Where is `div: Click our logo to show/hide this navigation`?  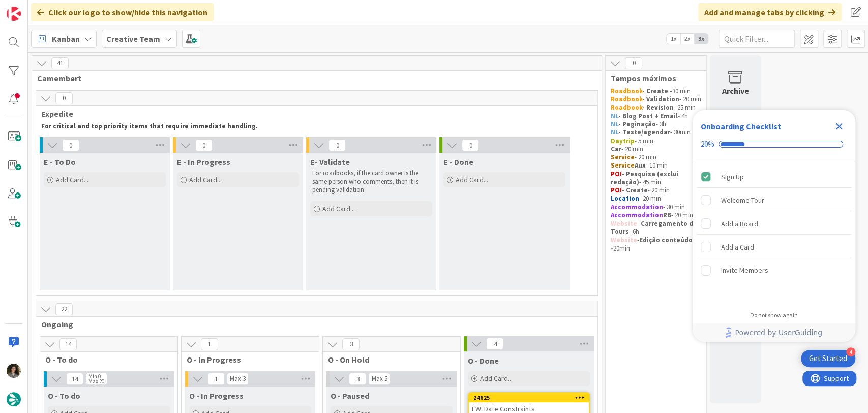
div: Click our logo to show/hide this navigation is located at coordinates (122, 12).